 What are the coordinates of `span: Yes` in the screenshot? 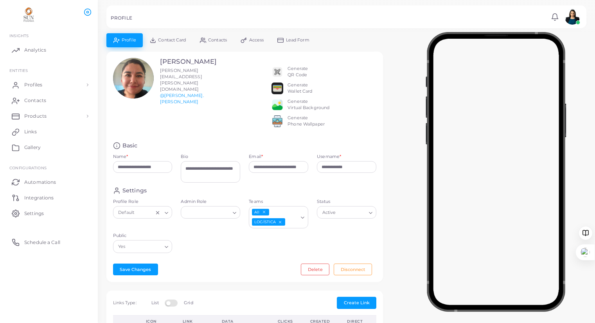 It's located at (122, 247).